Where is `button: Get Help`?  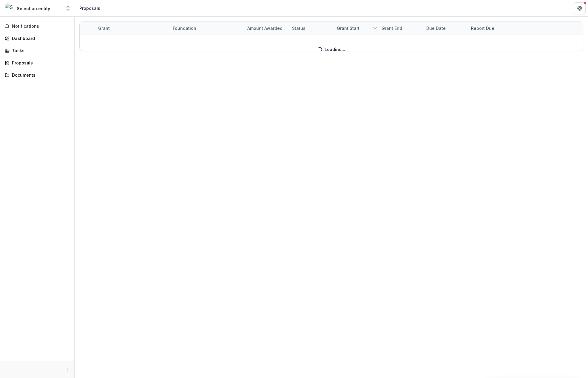 button: Get Help is located at coordinates (579, 9).